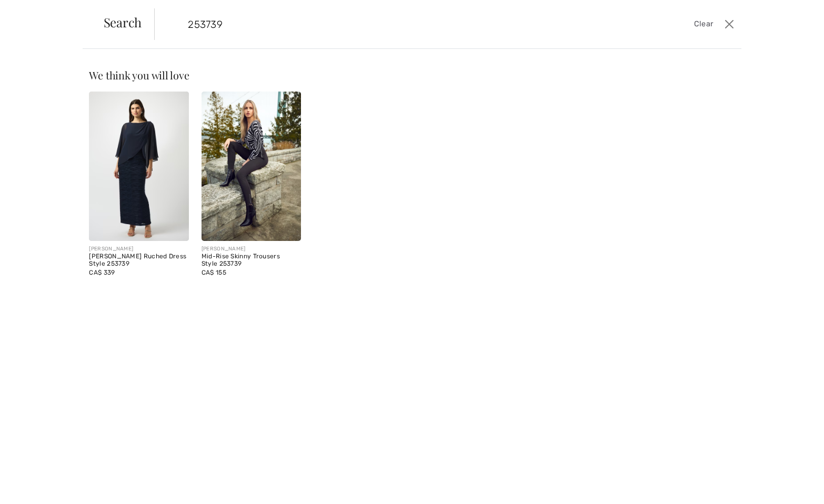  Describe the element at coordinates (251, 166) in the screenshot. I see `a: Mid-Rise Skinny Trousers Style 253739. Black` at that location.